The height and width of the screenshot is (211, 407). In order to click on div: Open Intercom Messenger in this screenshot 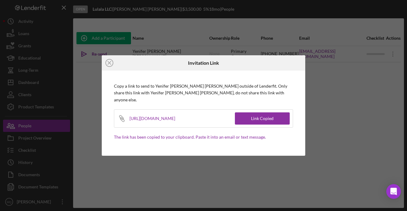, I will do `click(394, 191)`.